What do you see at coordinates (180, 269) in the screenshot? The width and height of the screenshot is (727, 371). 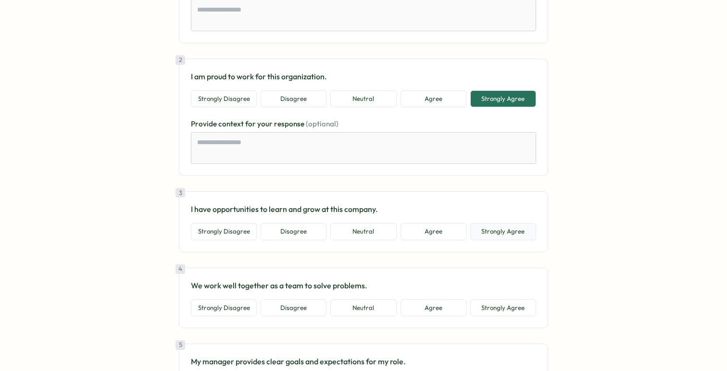 I see `div: 4` at bounding box center [180, 269].